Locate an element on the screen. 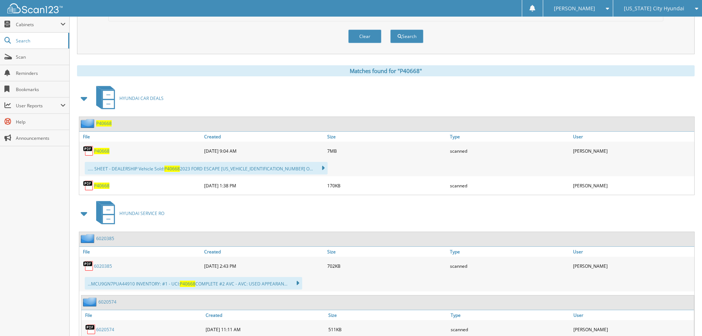  span: Help is located at coordinates (41, 122).